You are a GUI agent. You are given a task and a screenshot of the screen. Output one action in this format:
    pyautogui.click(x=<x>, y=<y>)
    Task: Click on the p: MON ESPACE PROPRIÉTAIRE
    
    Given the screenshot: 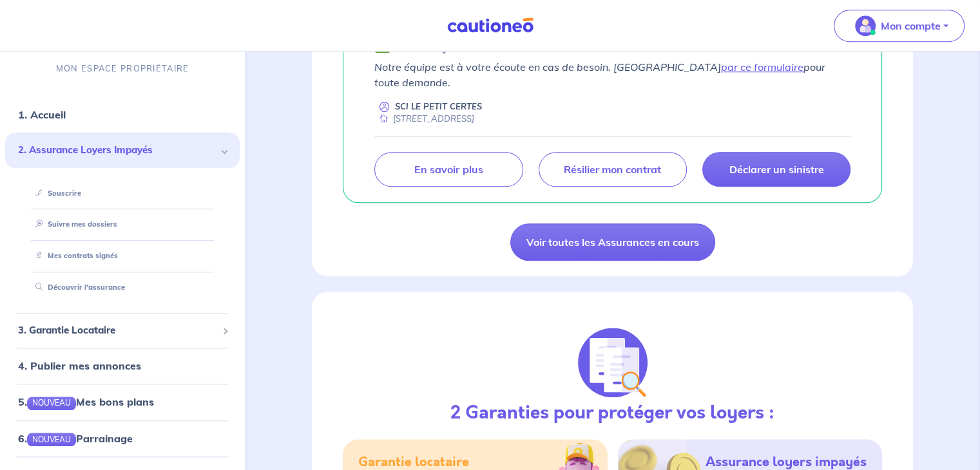 What is the action you would take?
    pyautogui.click(x=123, y=68)
    